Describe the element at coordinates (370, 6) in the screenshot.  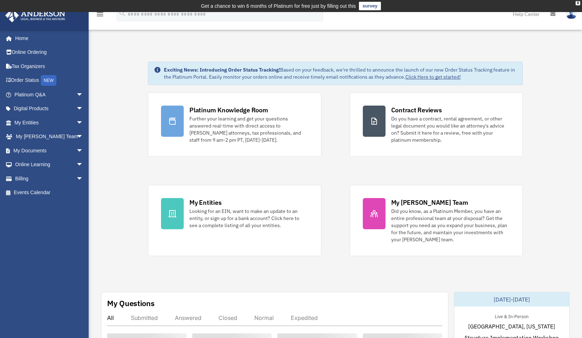
I see `a: survey` at that location.